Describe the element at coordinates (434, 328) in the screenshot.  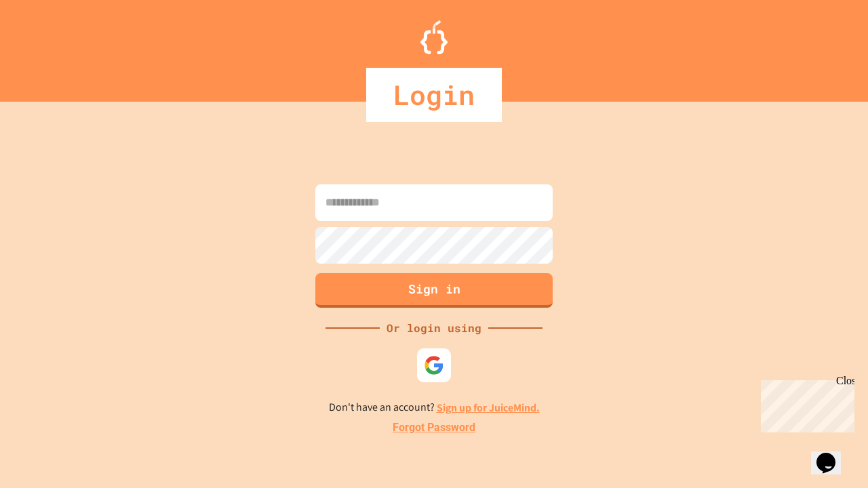
I see `div: Or login using` at that location.